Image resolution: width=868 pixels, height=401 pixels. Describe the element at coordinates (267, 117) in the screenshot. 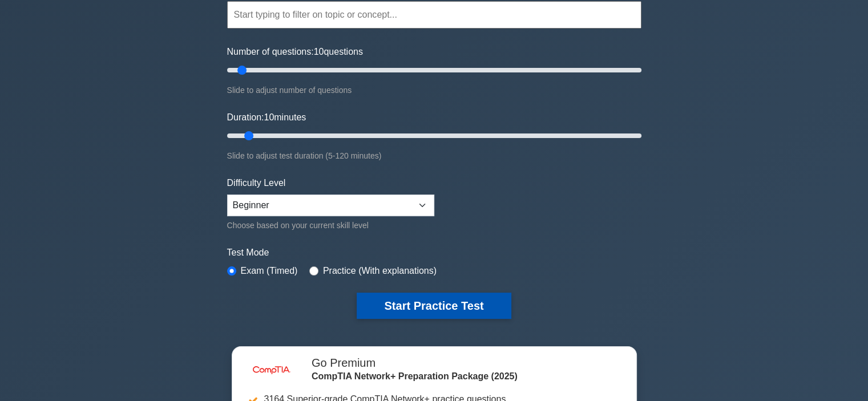

I see `label: Duration: minutes` at that location.